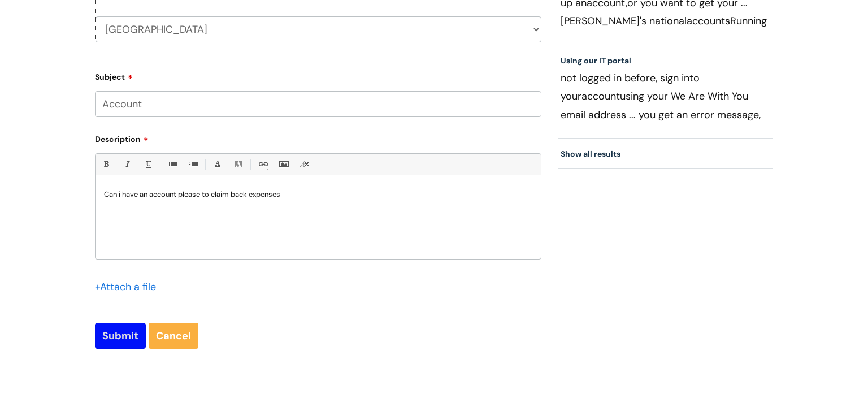  Describe the element at coordinates (666, 96) in the screenshot. I see `p: not logged in before, sign into your using your We Are With You email address ... you get an erro...` at that location.